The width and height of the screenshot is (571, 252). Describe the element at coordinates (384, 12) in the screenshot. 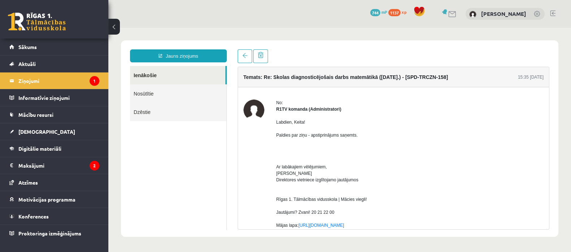

I see `span: mP` at that location.